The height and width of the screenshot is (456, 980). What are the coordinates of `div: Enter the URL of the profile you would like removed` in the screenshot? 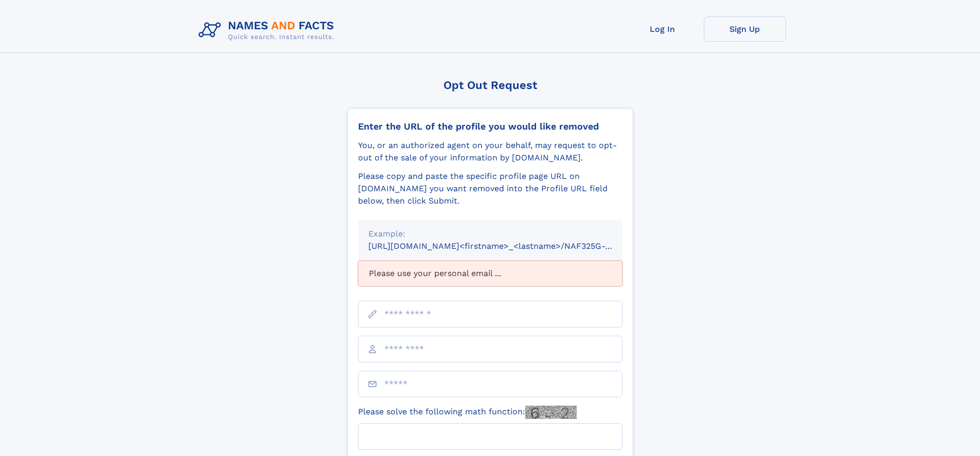 It's located at (490, 126).